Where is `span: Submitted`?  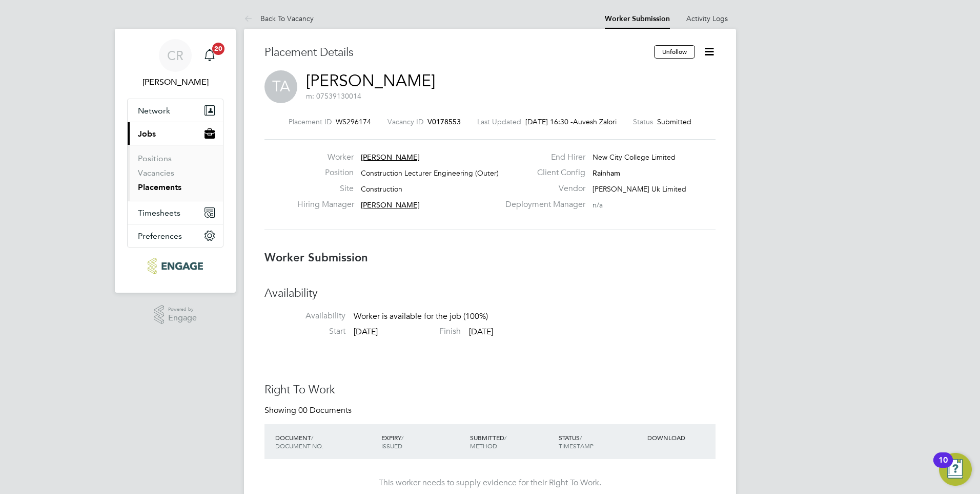 span: Submitted is located at coordinates (674, 121).